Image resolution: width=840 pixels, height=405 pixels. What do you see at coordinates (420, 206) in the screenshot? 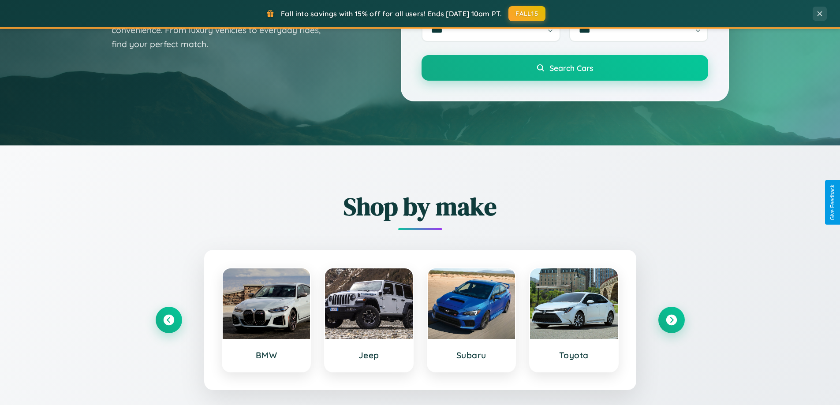
I see `h2: Shop by make` at bounding box center [420, 206].